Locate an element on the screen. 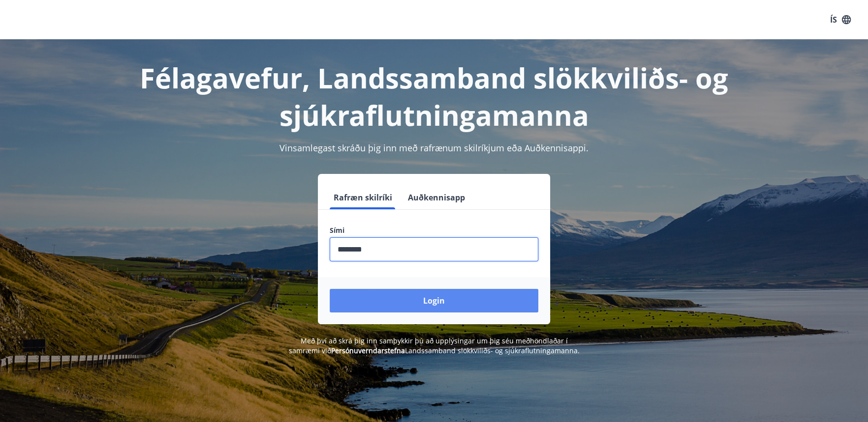 The height and width of the screenshot is (422, 868). button: Auðkennisapp is located at coordinates (436, 197).